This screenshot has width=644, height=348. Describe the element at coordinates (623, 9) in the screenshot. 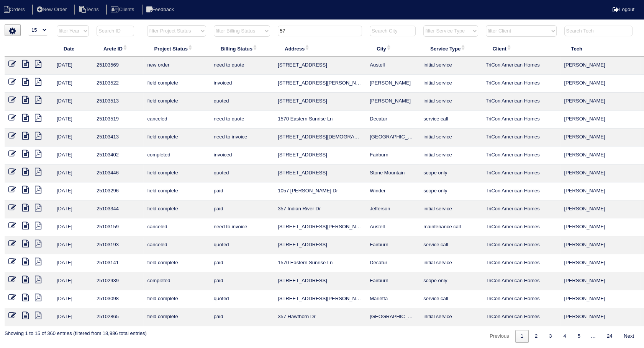

I see `a: Logout` at that location.